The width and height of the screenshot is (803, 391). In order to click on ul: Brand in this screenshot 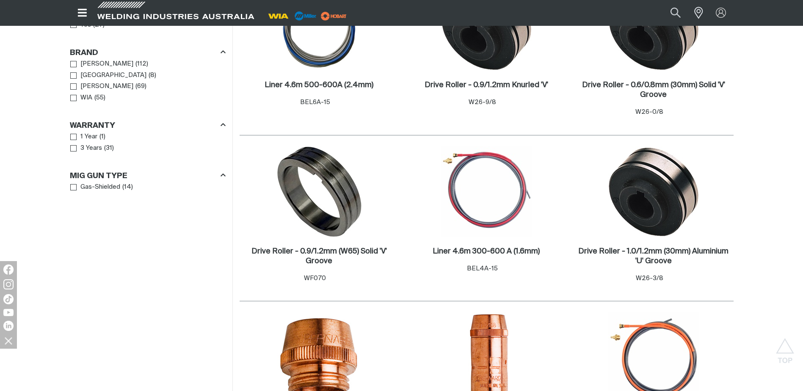, I will do `click(148, 81)`.